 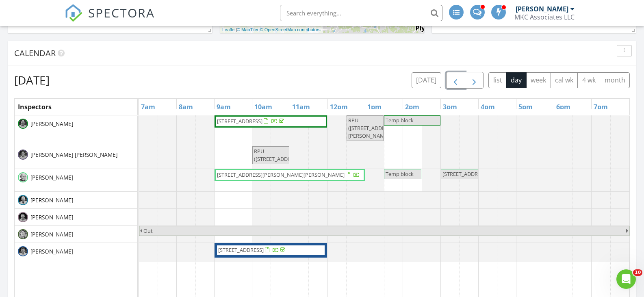 I want to click on button: list, so click(x=497, y=80).